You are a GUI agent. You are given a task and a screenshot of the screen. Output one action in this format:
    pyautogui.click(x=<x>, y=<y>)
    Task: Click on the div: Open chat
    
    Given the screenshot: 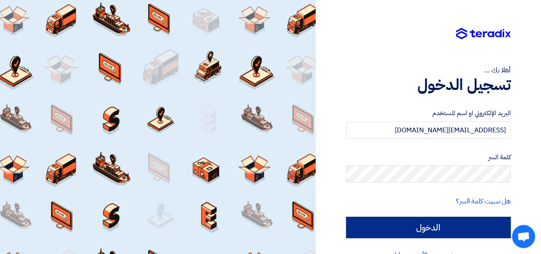 What is the action you would take?
    pyautogui.click(x=524, y=236)
    